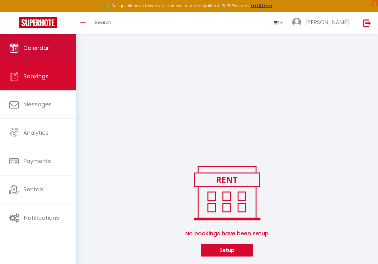  Describe the element at coordinates (34, 189) in the screenshot. I see `span: Rentals` at that location.